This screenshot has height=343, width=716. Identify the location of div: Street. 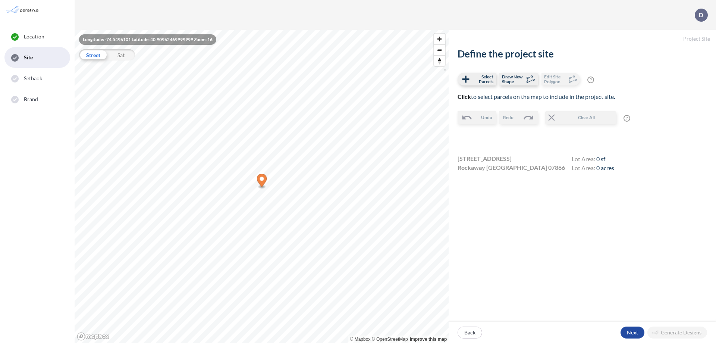
(93, 55).